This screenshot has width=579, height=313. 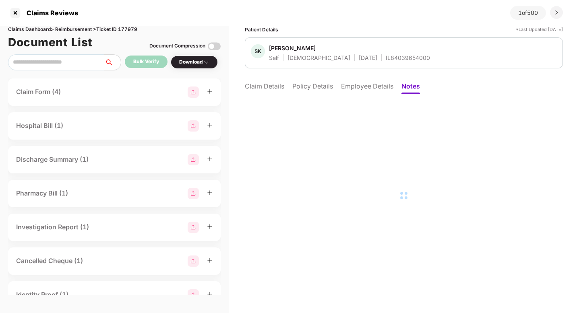 I want to click on div: Investigation Report (1), so click(x=52, y=227).